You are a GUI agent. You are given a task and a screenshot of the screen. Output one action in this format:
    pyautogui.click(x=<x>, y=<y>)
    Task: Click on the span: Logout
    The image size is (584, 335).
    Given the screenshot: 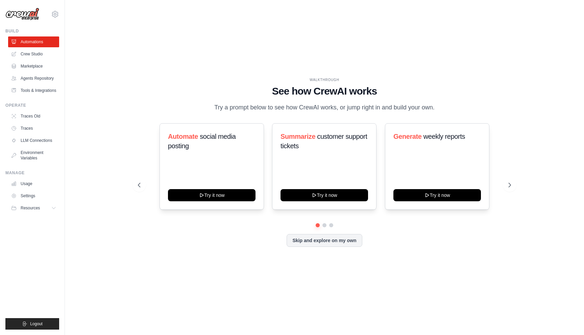 What is the action you would take?
    pyautogui.click(x=36, y=324)
    